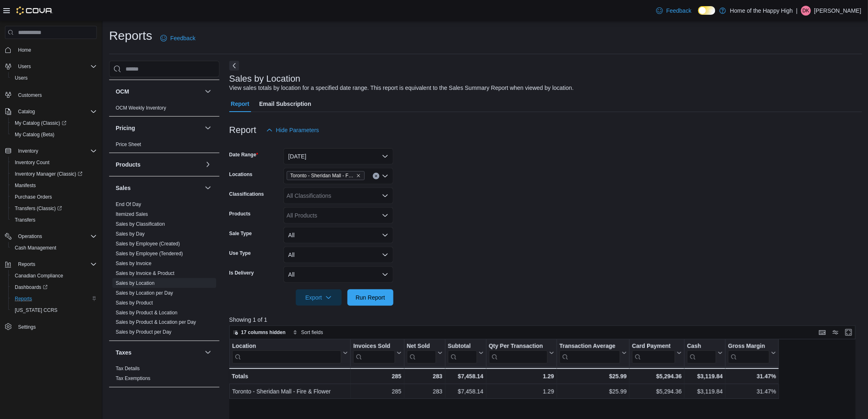 This screenshot has height=419, width=868. Describe the element at coordinates (465, 392) in the screenshot. I see `div: $7,458.14` at that location.